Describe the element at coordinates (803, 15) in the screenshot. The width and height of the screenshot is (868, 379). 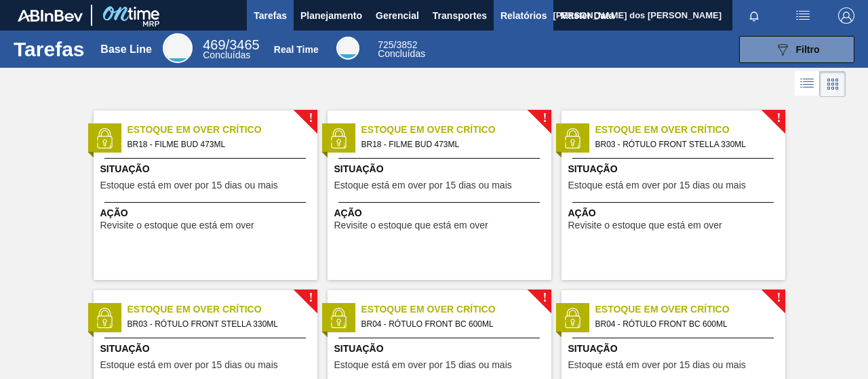
I see `img: userActions` at that location.